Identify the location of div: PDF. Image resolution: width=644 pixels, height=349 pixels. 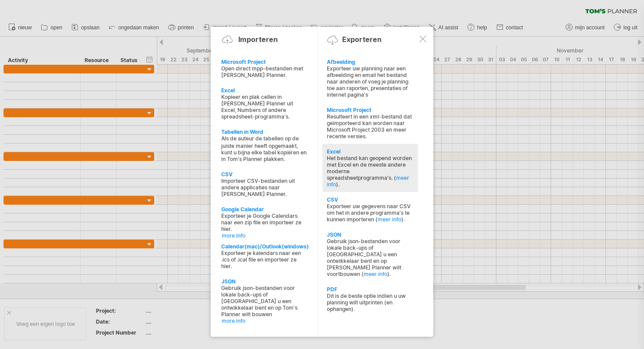
(370, 289).